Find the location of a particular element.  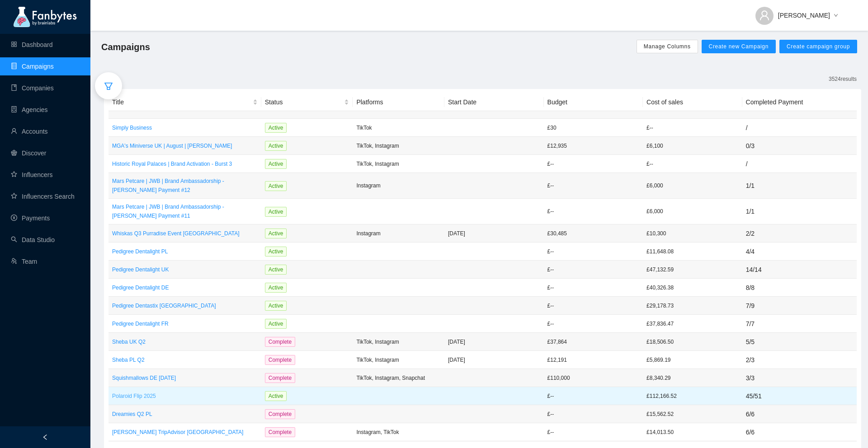

p: TikTok is located at coordinates (399, 128).